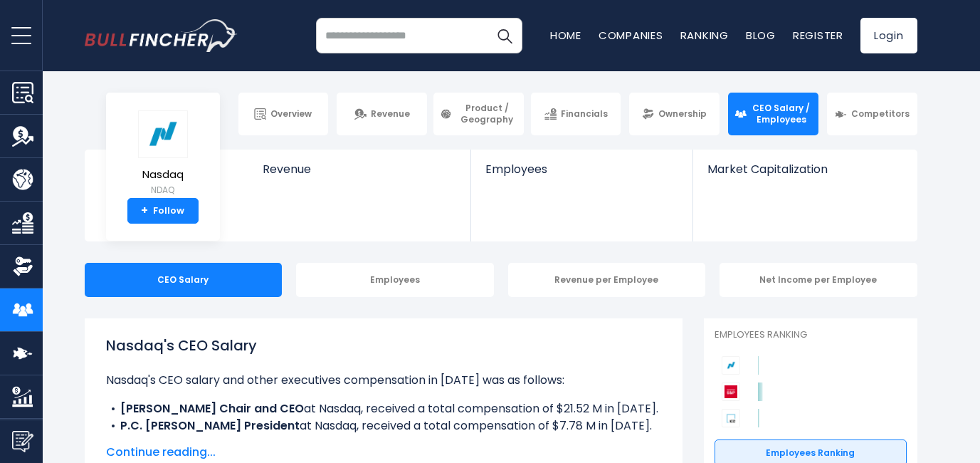 The height and width of the screenshot is (463, 980). What do you see at coordinates (805, 174) in the screenshot?
I see `a: Market Capitalization` at bounding box center [805, 174].